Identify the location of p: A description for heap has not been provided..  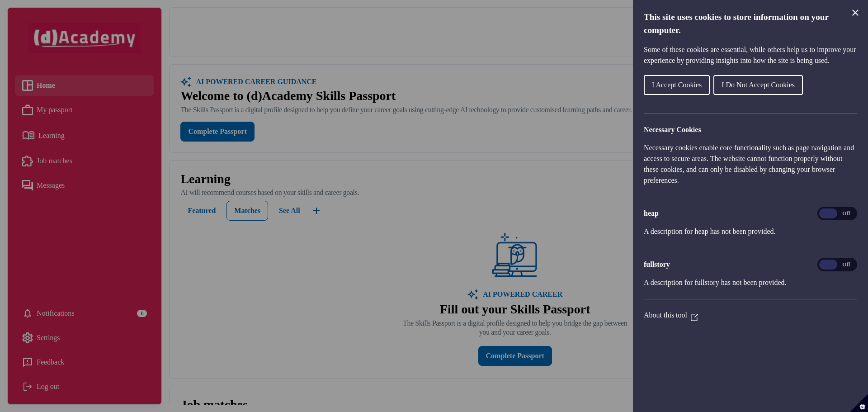
(751, 232).